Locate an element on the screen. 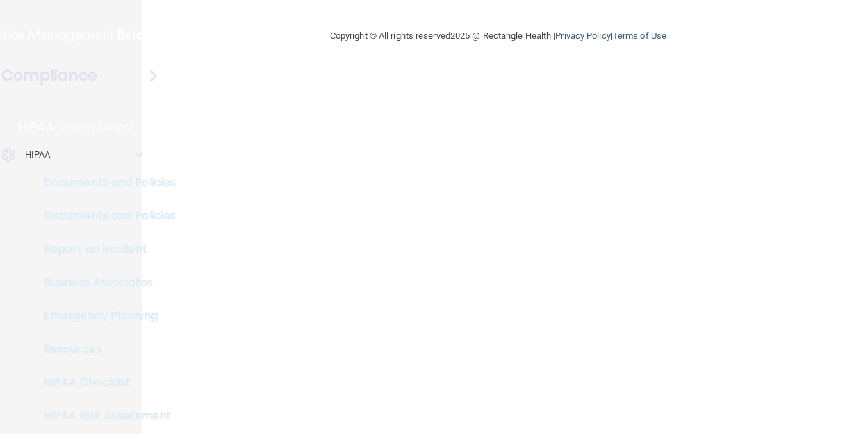 The height and width of the screenshot is (434, 854). p: Resources is located at coordinates (104, 349).